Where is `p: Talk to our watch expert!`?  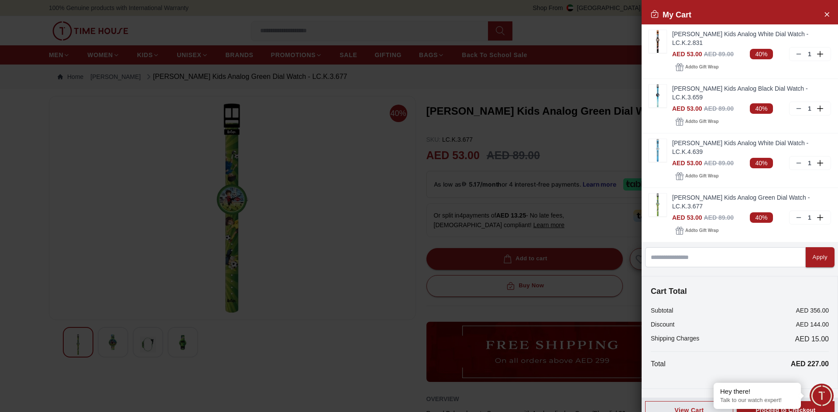
p: Talk to our watch expert! is located at coordinates (757, 401).